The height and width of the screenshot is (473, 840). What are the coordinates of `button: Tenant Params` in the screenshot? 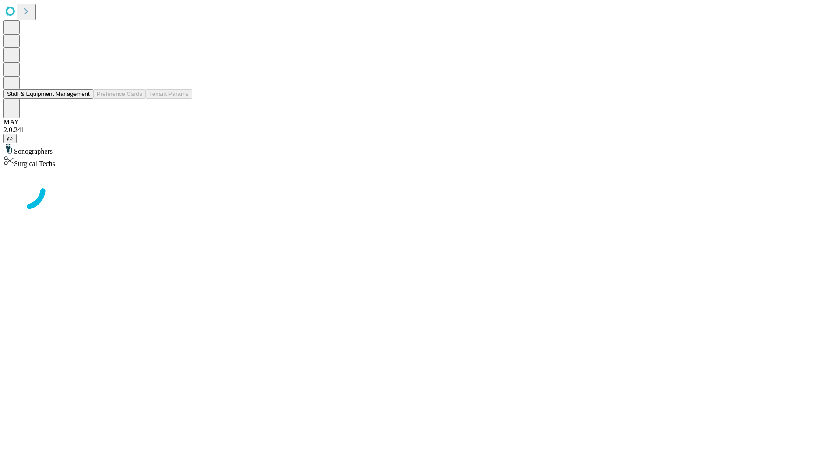 It's located at (169, 94).